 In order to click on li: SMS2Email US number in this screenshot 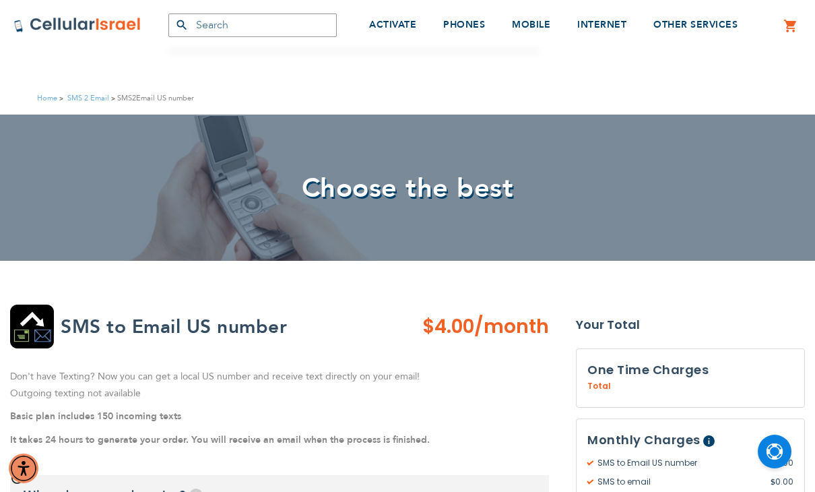, I will do `click(152, 98)`.